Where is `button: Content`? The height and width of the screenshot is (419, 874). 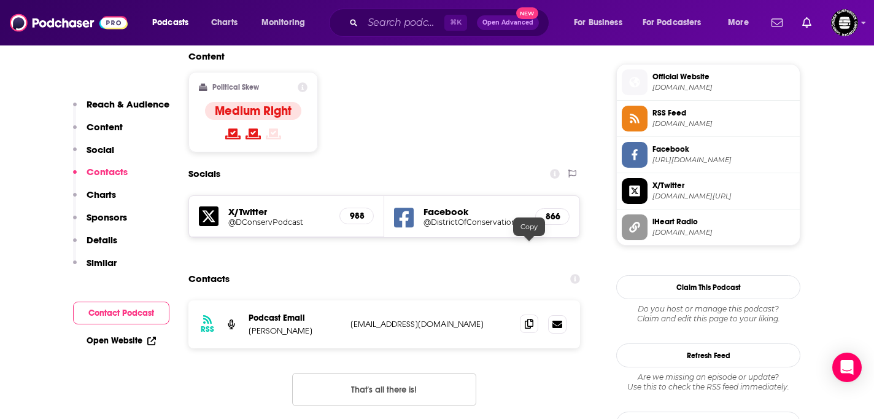
button: Content is located at coordinates (98, 132).